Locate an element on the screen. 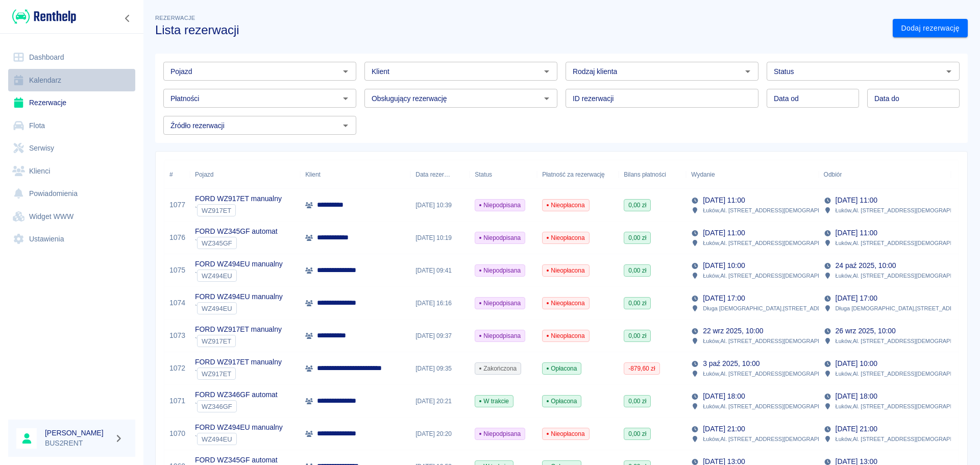 This screenshot has height=465, width=980. a: Serwisy is located at coordinates (71, 148).